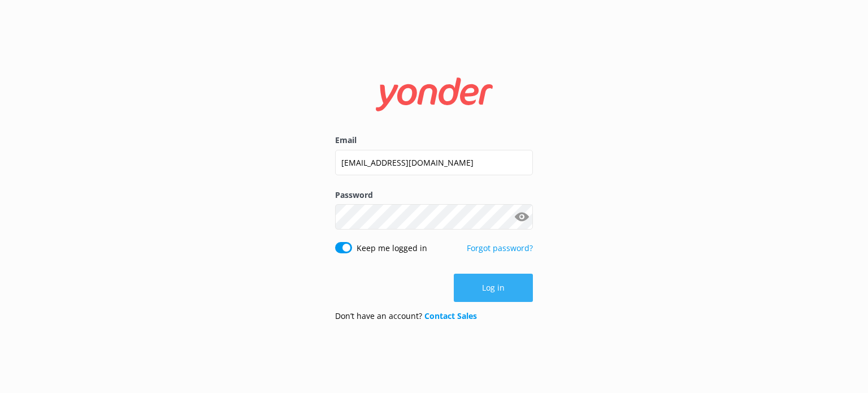 Image resolution: width=868 pixels, height=393 pixels. I want to click on label: Email, so click(434, 140).